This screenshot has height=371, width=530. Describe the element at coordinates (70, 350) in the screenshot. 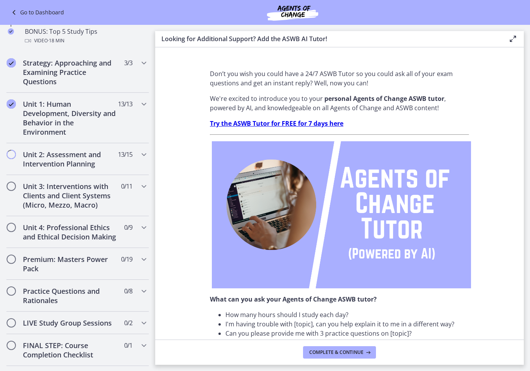

I see `h2: FINAL STEP: Course Completion Checklist` at that location.